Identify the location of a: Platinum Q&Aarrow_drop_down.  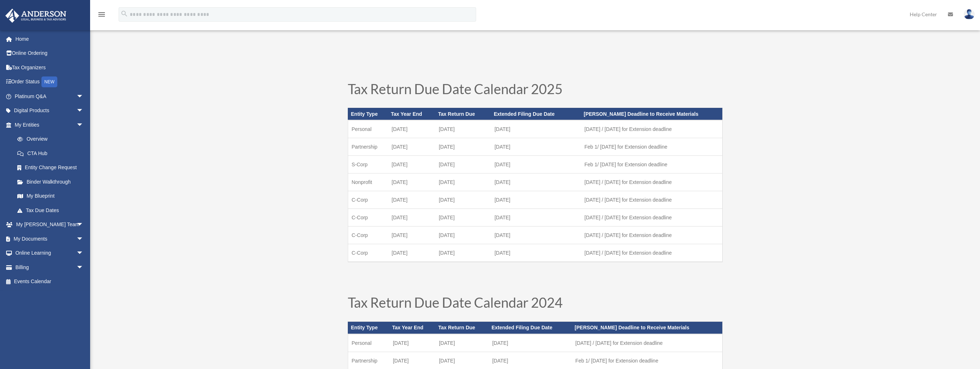
(49, 96).